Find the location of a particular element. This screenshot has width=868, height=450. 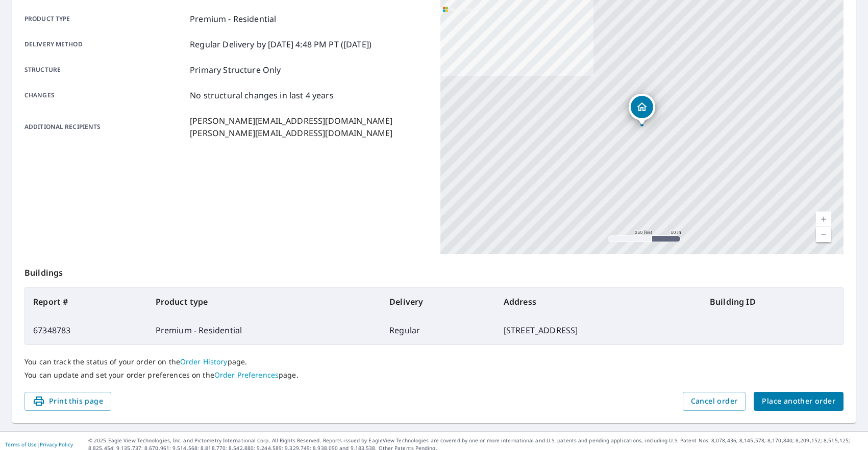

p: Additional recipients is located at coordinates (105, 127).